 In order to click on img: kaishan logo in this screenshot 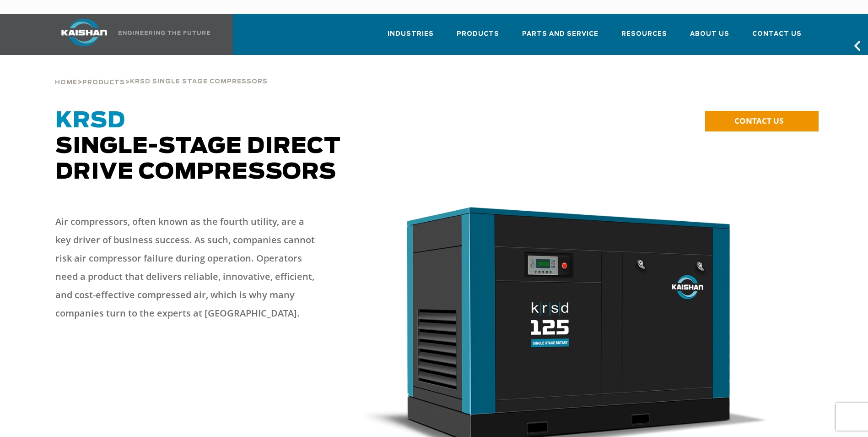, I will do `click(84, 33)`.